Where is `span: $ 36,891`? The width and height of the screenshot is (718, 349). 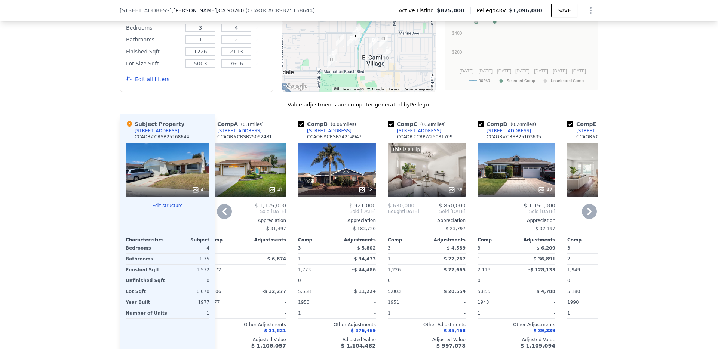 span: $ 36,891 is located at coordinates (544, 259).